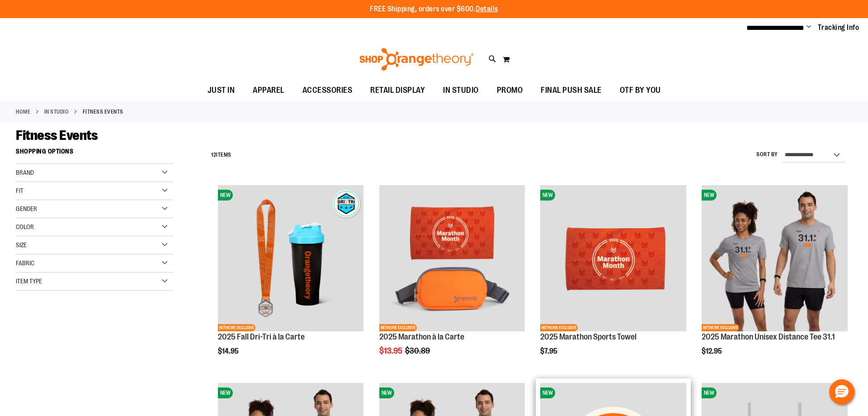 Image resolution: width=868 pixels, height=416 pixels. What do you see at coordinates (613, 258) in the screenshot?
I see `img: 2025 Marathon Sports Towel` at bounding box center [613, 258].